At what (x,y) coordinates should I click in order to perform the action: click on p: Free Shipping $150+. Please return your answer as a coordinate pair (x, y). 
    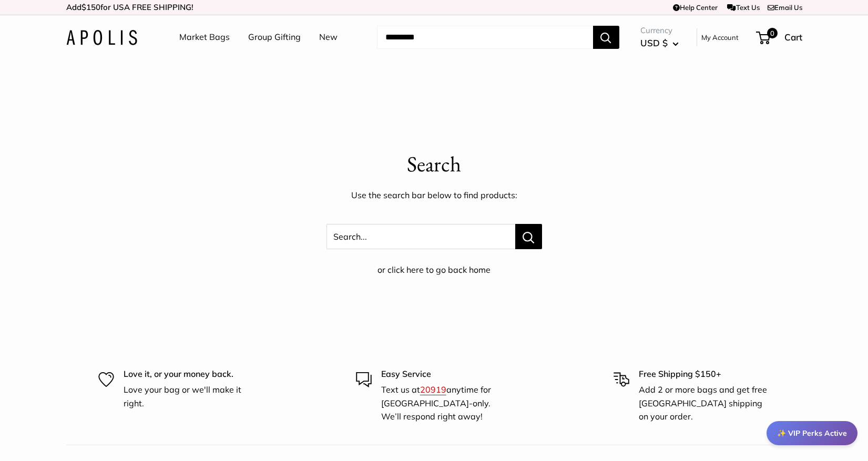
    Looking at the image, I should click on (705, 374).